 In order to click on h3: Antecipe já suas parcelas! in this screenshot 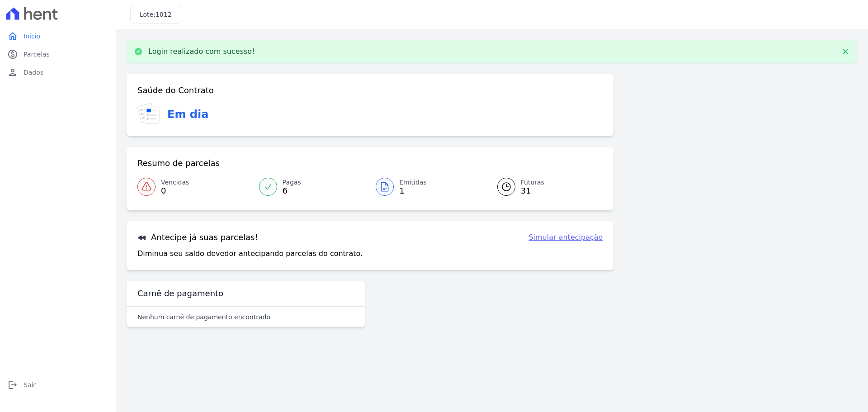, I will do `click(198, 238)`.